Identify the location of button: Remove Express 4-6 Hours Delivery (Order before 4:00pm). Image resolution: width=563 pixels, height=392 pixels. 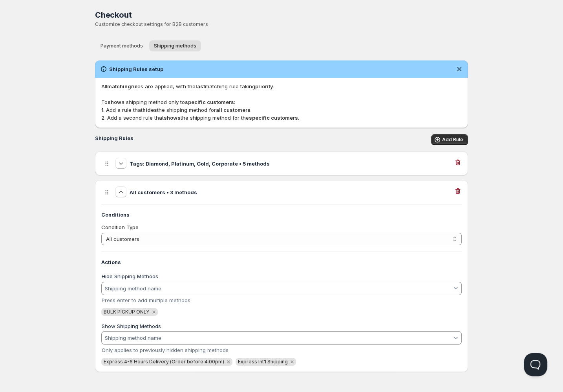
(228, 362).